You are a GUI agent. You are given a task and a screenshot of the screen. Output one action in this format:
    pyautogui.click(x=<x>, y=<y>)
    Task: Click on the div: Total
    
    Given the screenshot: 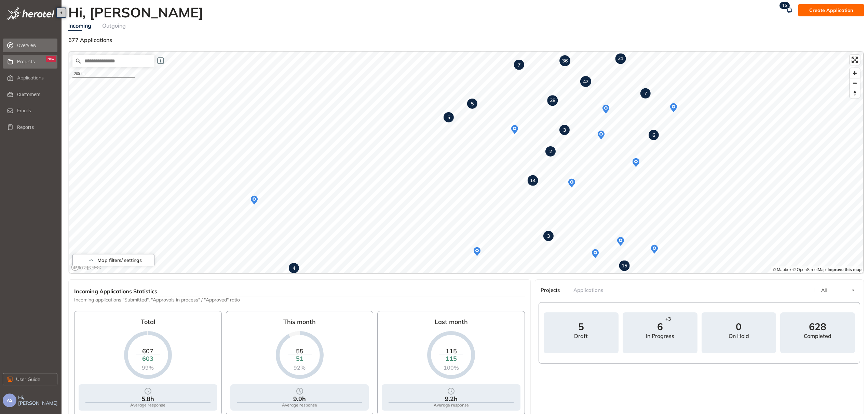 What is the action you would take?
    pyautogui.click(x=148, y=324)
    